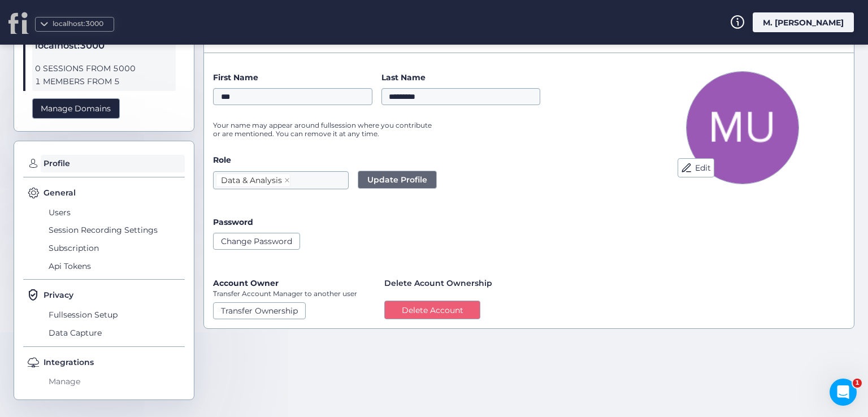 The width and height of the screenshot is (868, 417). I want to click on span: Subscription, so click(115, 248).